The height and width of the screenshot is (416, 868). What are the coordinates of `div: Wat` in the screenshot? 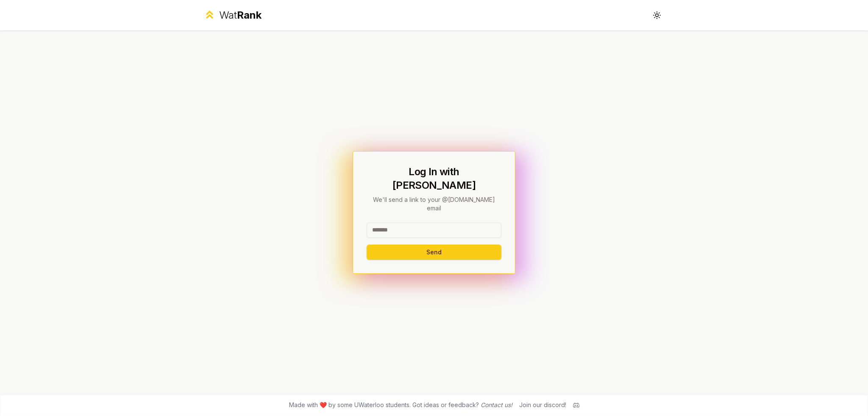 It's located at (240, 15).